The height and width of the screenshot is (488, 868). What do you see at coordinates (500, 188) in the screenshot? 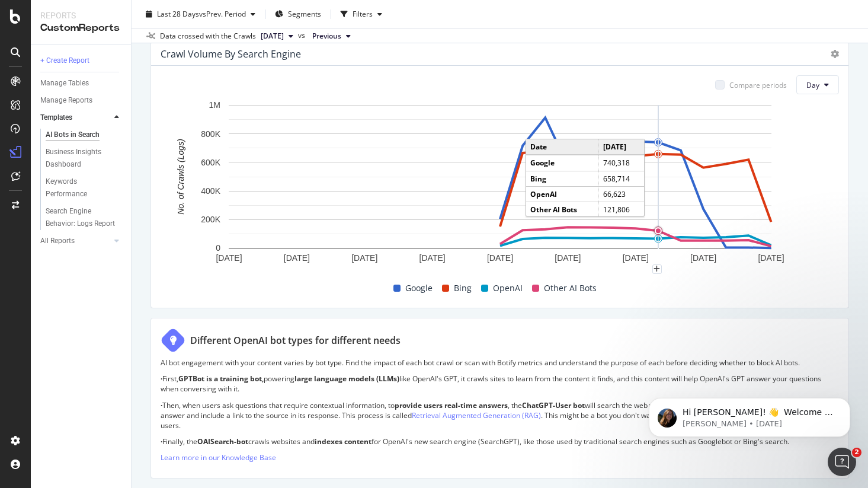
I see `svg: A chart.` at bounding box center [500, 188].